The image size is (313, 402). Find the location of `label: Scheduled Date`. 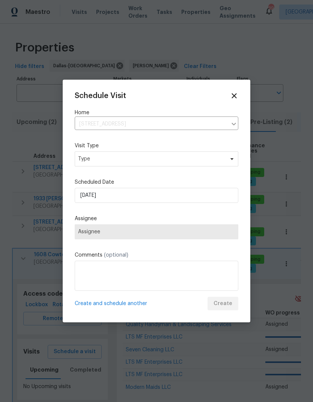

label: Scheduled Date is located at coordinates (157, 182).